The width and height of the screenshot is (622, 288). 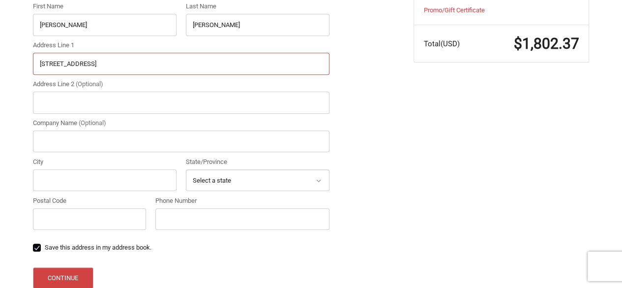 What do you see at coordinates (454, 10) in the screenshot?
I see `a: Promo/Gift Certificate` at bounding box center [454, 10].